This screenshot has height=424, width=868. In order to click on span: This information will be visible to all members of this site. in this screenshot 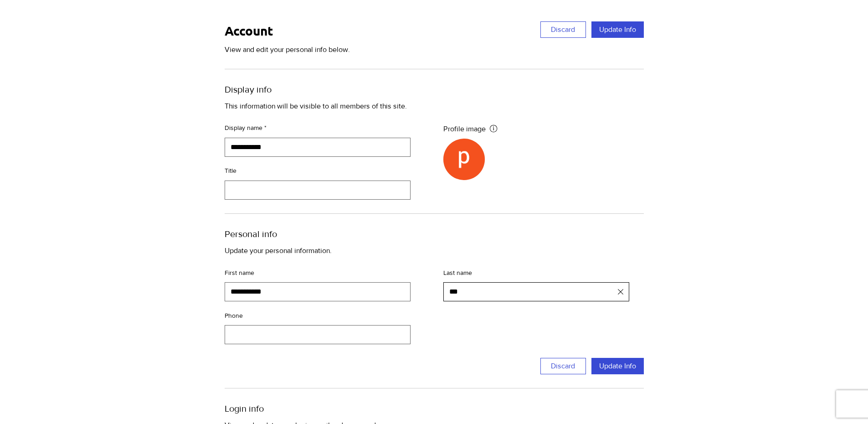, I will do `click(316, 106)`.